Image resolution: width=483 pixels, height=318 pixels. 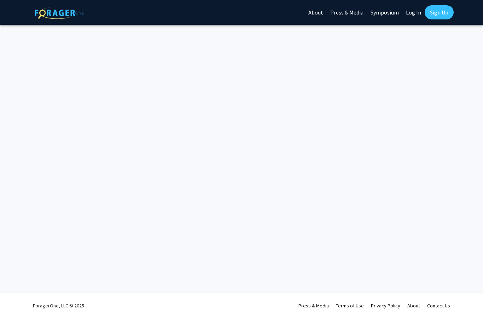 I want to click on div: ForagerOne, LLC © 2025, so click(x=58, y=306).